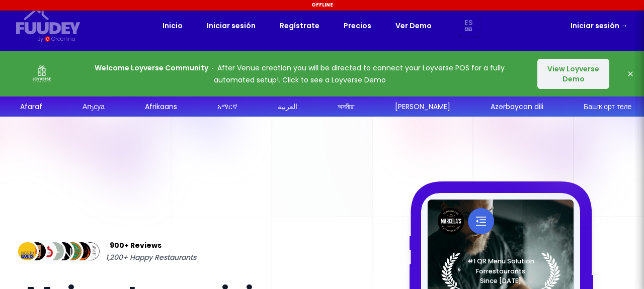  Describe the element at coordinates (48, 21) in the screenshot. I see `svg: {/* Added fill="currentColor" here */} {/* This rectangle defines the background. Its explicit fi...` at that location.